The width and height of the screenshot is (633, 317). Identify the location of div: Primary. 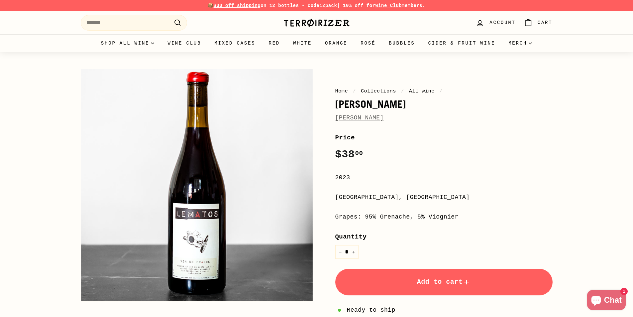
(317, 43).